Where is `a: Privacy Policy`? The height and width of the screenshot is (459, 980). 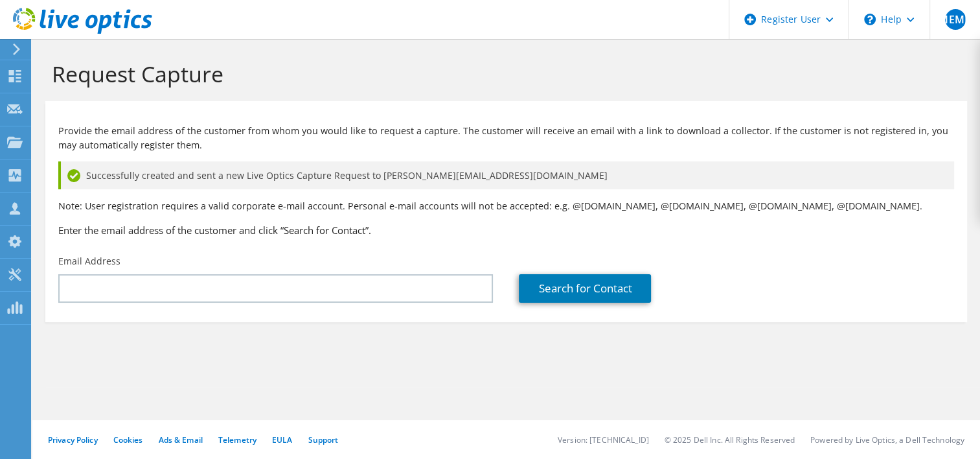 a: Privacy Policy is located at coordinates (73, 440).